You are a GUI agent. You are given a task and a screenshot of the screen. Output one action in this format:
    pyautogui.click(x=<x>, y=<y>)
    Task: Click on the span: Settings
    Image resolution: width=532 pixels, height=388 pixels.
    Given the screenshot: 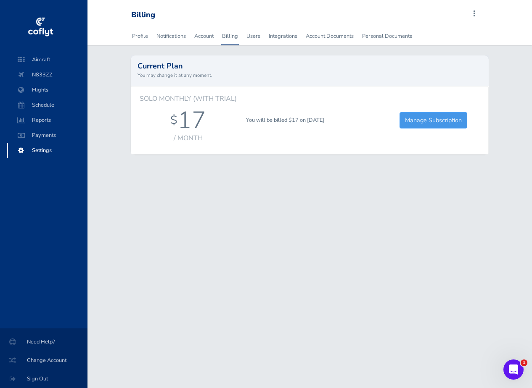 What is the action you would take?
    pyautogui.click(x=47, y=150)
    